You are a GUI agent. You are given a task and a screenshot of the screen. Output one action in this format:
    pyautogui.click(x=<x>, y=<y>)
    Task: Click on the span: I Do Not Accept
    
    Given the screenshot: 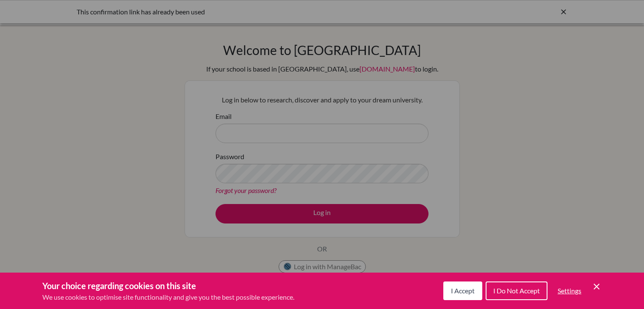 What is the action you would take?
    pyautogui.click(x=516, y=290)
    